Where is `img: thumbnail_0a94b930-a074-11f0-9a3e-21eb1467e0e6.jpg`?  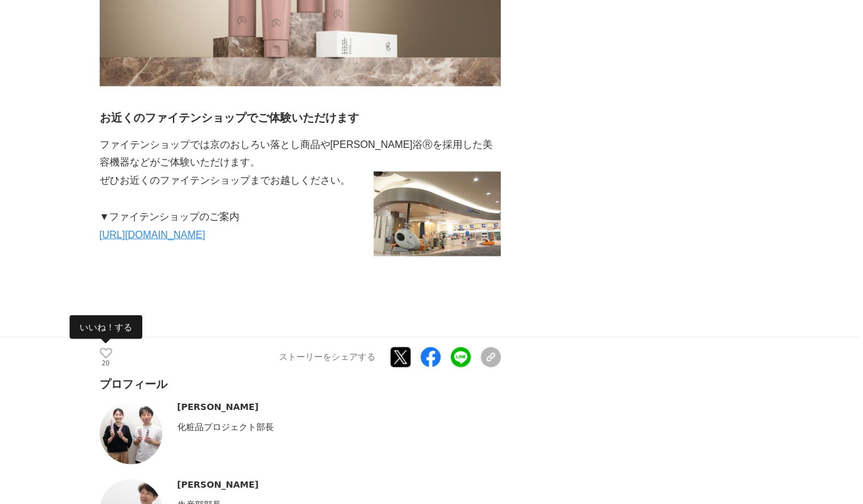 img: thumbnail_0a94b930-a074-11f0-9a3e-21eb1467e0e6.jpg is located at coordinates (437, 213).